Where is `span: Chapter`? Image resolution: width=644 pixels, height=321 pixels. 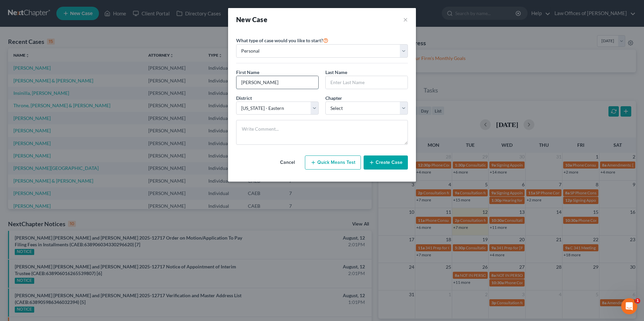
span: Chapter is located at coordinates (333, 98).